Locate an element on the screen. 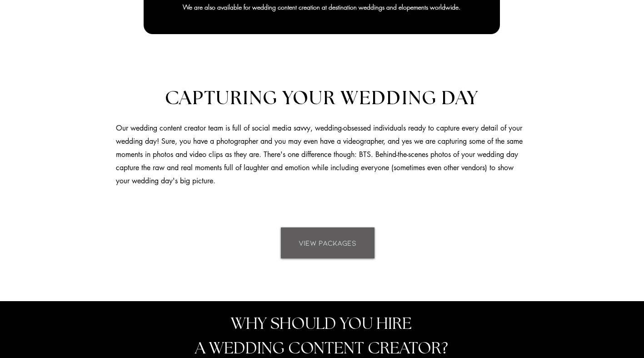  span: WHY SHOULD YOU HIRE A WEDDING CONTENT CREATOR? is located at coordinates (321, 337).